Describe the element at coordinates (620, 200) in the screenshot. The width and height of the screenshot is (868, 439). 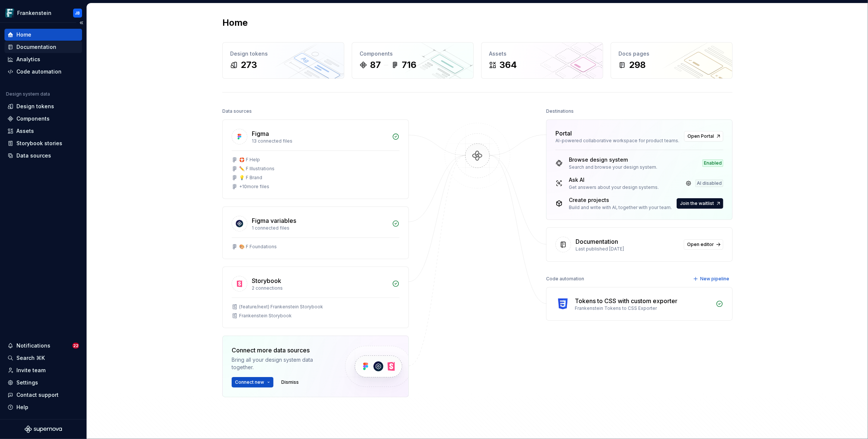
I see `div: Create projects` at that location.